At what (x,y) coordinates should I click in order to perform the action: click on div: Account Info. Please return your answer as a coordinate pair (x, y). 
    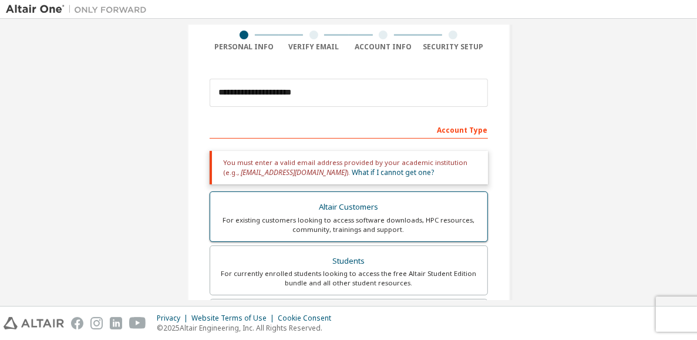
    Looking at the image, I should click on (384, 47).